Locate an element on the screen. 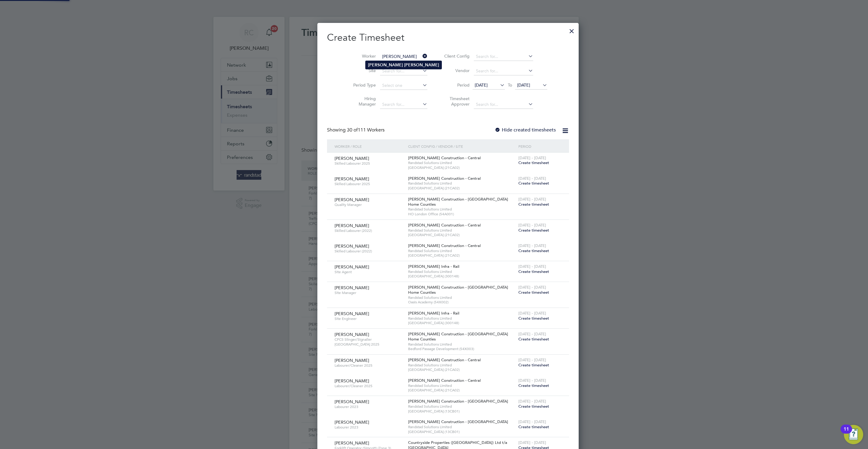  label: Hide created timesheets is located at coordinates (525, 130).